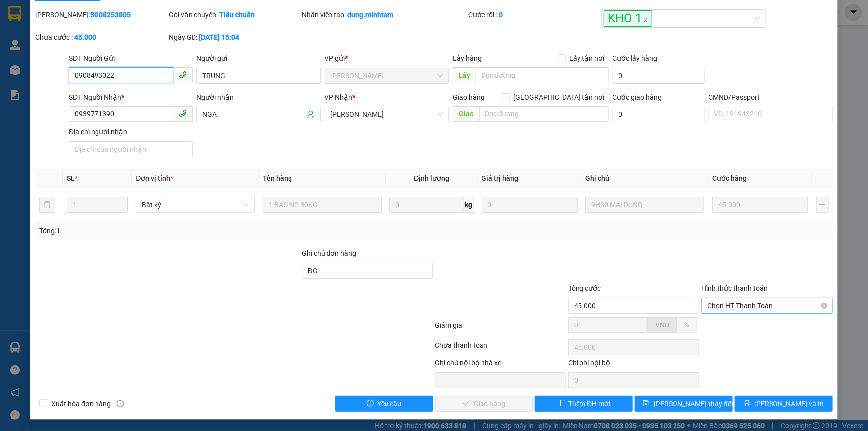 This screenshot has width=868, height=431. Describe the element at coordinates (646, 404) in the screenshot. I see `span: save` at that location.